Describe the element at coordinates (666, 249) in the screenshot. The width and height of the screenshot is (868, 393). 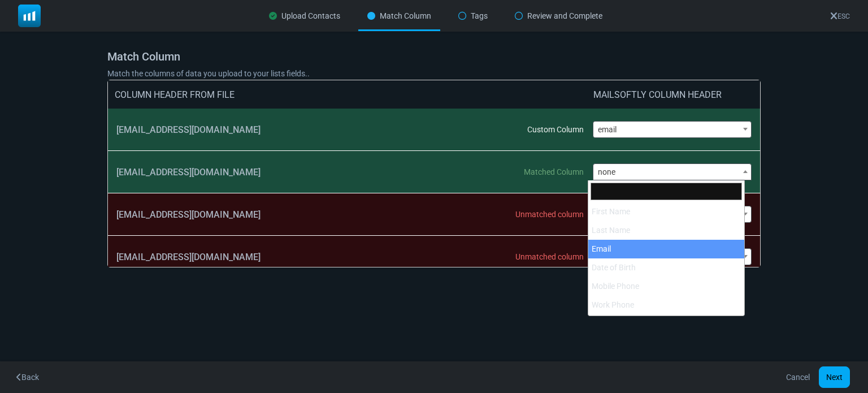
I see `li: Email` at that location.